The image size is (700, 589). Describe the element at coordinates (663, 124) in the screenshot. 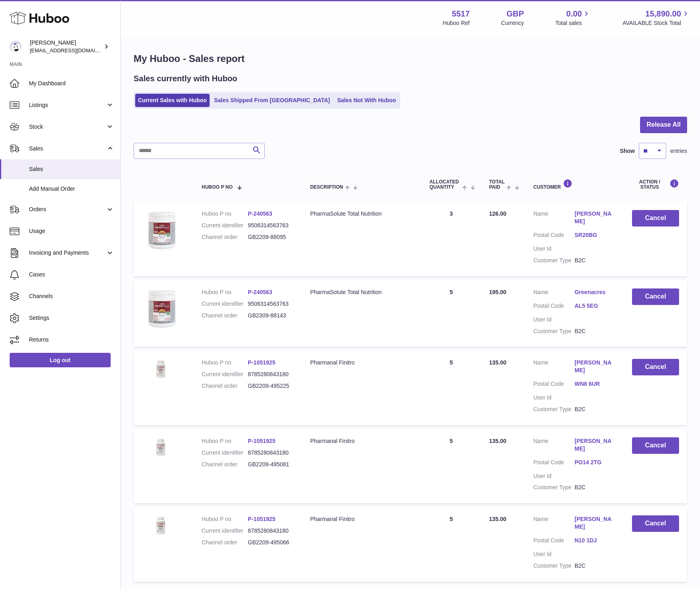

I see `button: Release All` at that location.